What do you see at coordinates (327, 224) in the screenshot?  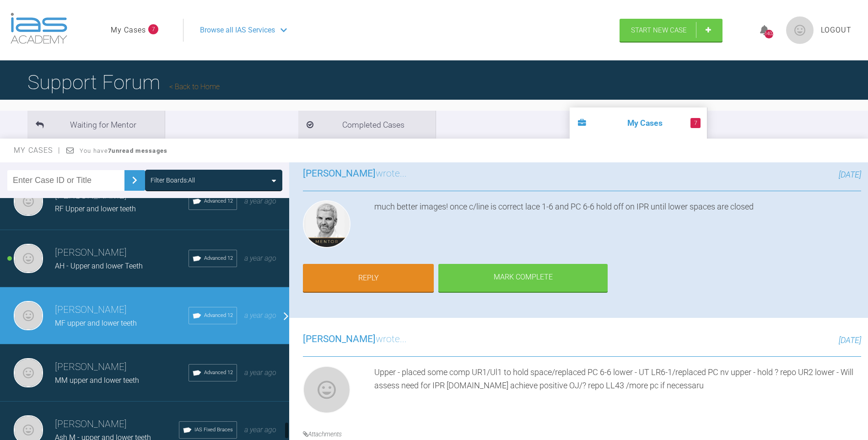 I see `img: Ross Hobson` at bounding box center [327, 224].